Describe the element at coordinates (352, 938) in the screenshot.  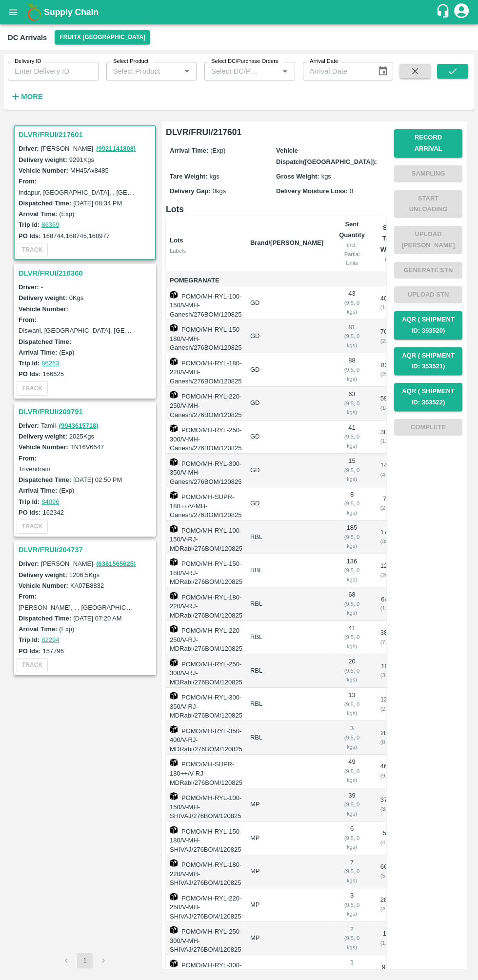
I see `td: 2` at that location.